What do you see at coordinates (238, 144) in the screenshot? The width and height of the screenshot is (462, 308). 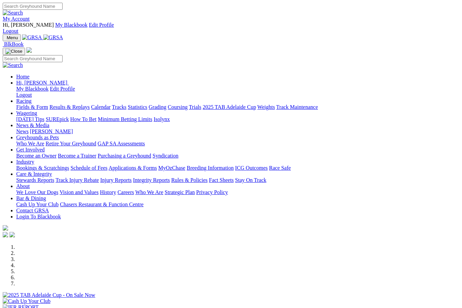 I see `div: Greyhounds as Pets` at bounding box center [238, 144].